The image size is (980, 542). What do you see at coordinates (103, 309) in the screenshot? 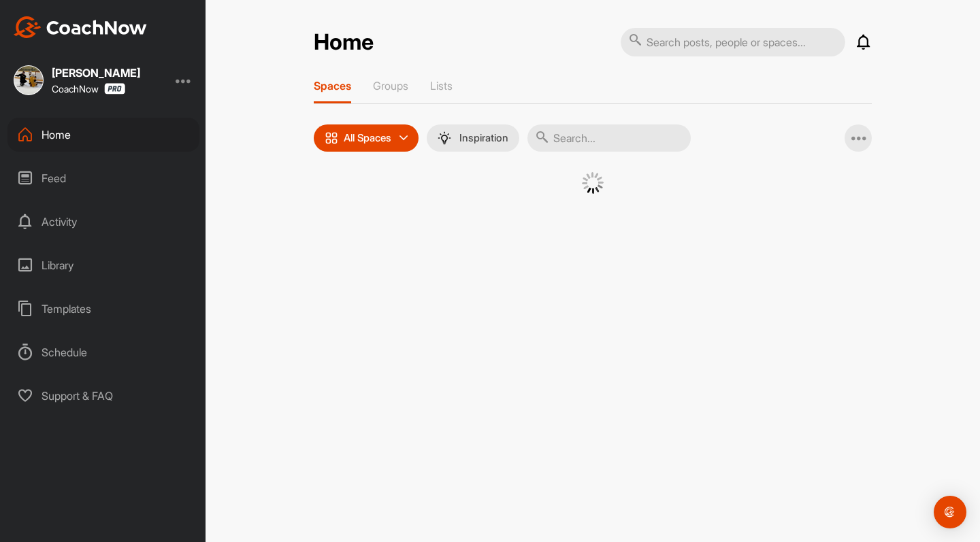
I see `div: Templates` at bounding box center [103, 309].